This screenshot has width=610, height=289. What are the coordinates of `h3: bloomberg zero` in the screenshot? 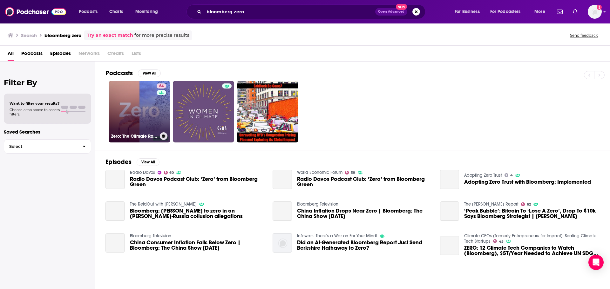 It's located at (63, 35).